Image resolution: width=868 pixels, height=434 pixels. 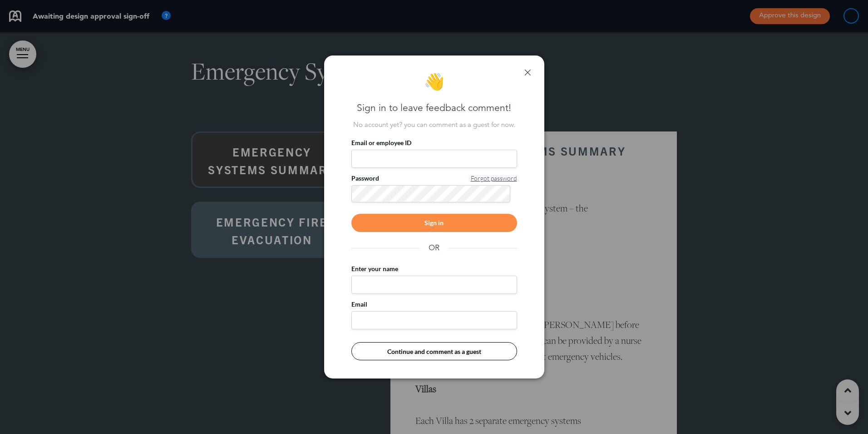 I want to click on p: No account yet? you can comment as a guest for now., so click(x=434, y=124).